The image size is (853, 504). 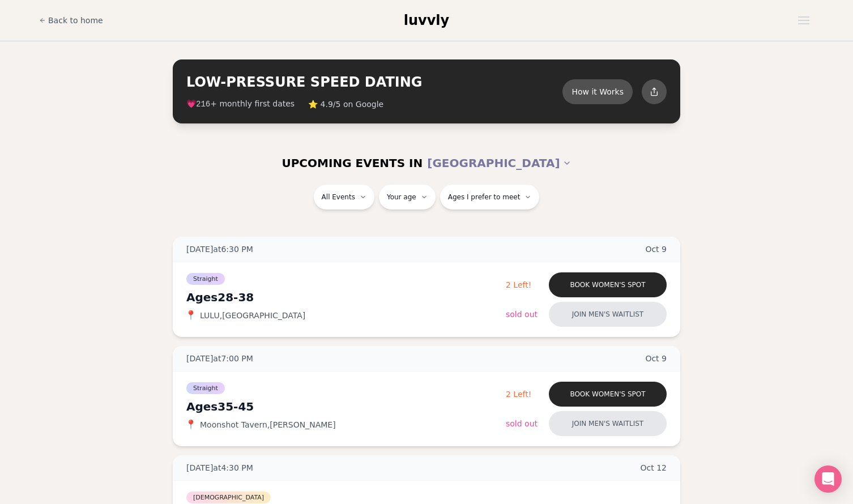 What do you see at coordinates (203, 104) in the screenshot?
I see `span: 216` at bounding box center [203, 104].